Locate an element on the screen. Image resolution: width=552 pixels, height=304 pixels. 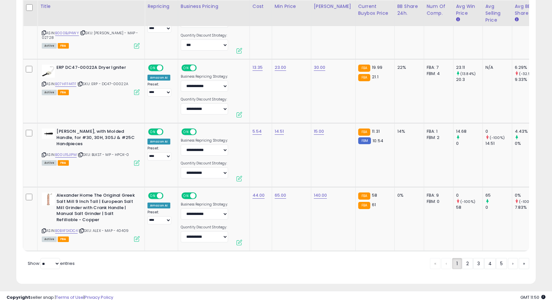
a: B00U15JIPM is located at coordinates (66, 155).